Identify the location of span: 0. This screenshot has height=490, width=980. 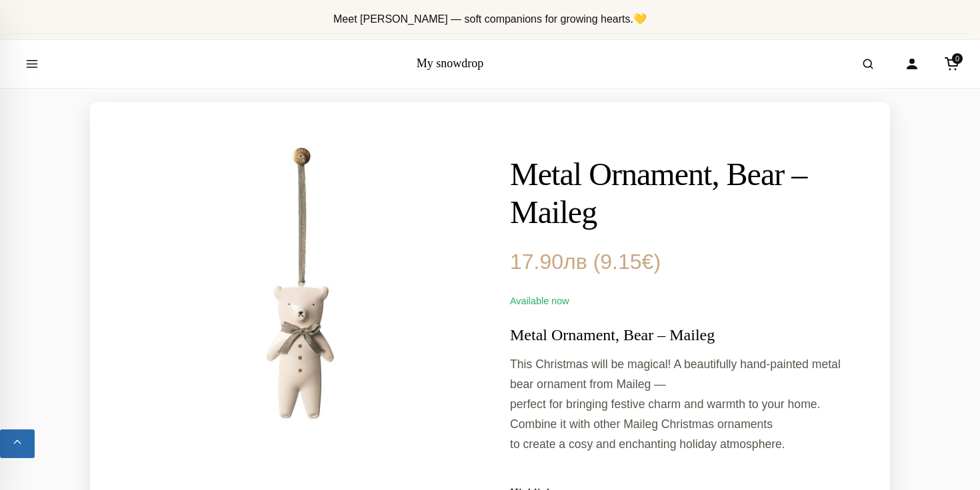
(957, 59).